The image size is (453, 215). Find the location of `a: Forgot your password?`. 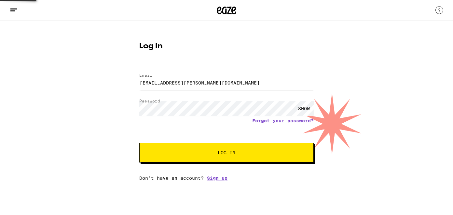

a: Forgot your password? is located at coordinates (283, 120).